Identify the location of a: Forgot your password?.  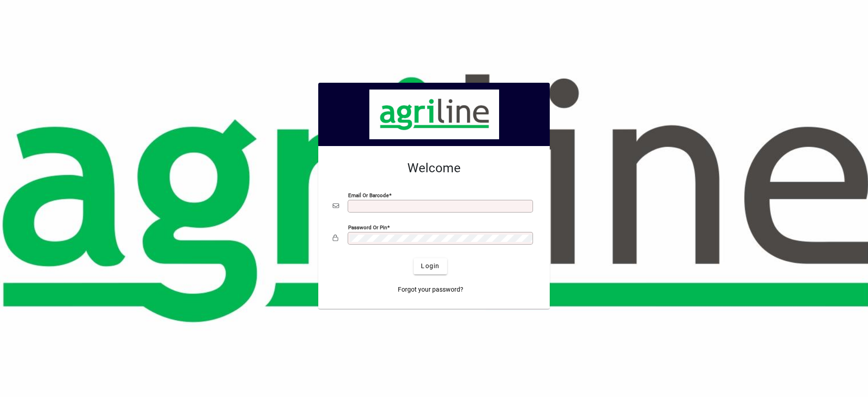
(431, 290).